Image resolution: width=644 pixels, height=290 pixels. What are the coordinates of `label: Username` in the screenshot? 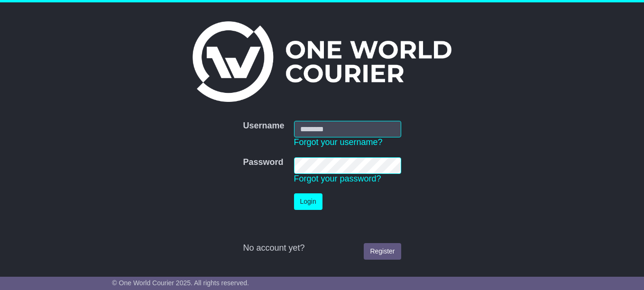 It's located at (263, 126).